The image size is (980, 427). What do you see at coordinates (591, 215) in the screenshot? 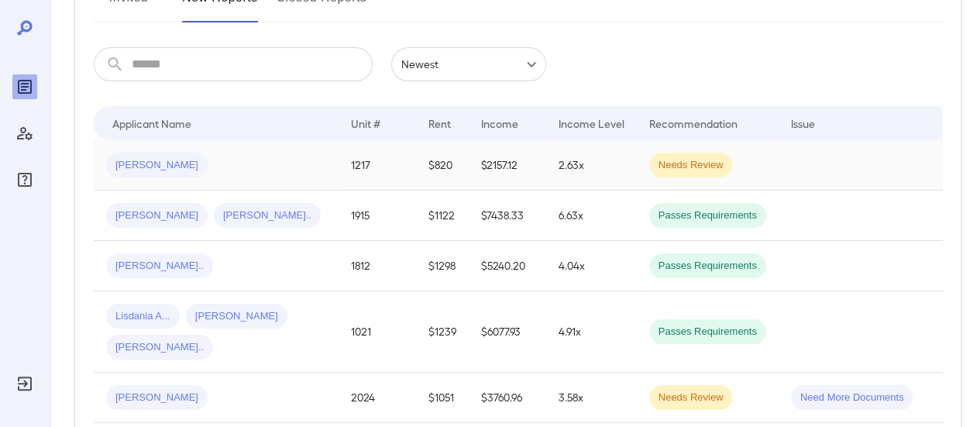
I see `td: 6.63x` at bounding box center [591, 215].